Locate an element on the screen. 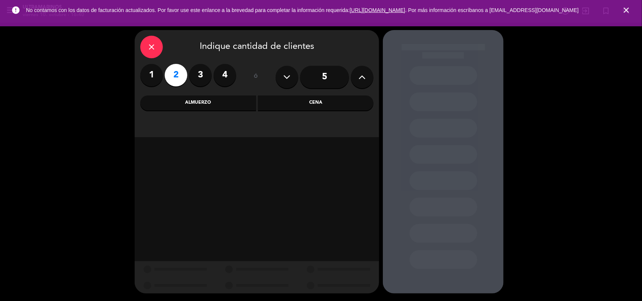  label: 2 is located at coordinates (176, 75).